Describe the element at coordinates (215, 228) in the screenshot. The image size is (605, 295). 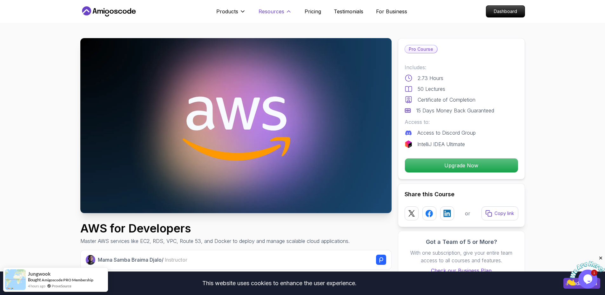
I see `h1: AWS for Developers` at that location.